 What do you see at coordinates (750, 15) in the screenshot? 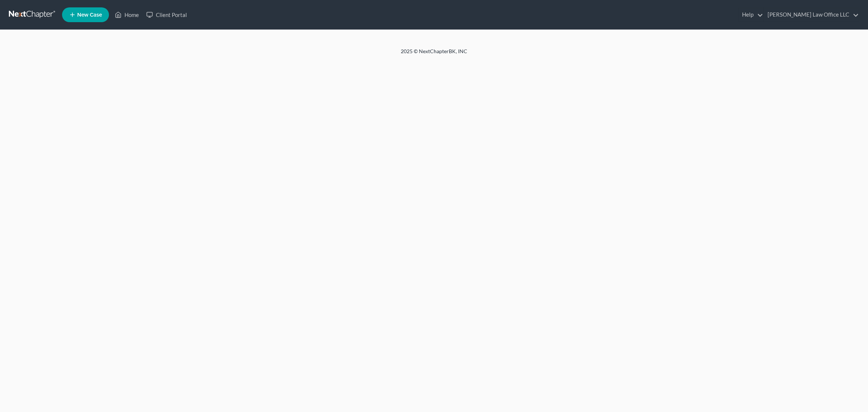
I see `a: Help` at bounding box center [750, 15].